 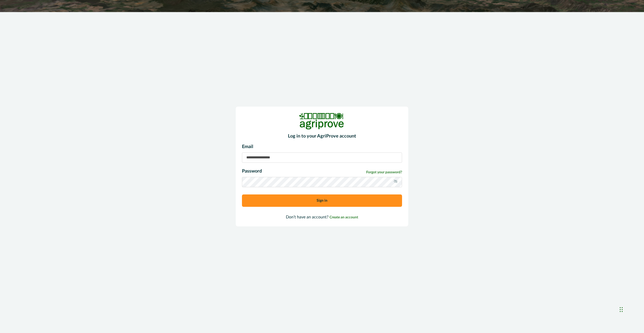 I want to click on h2: Log in to your AgriProve account, so click(x=322, y=136).